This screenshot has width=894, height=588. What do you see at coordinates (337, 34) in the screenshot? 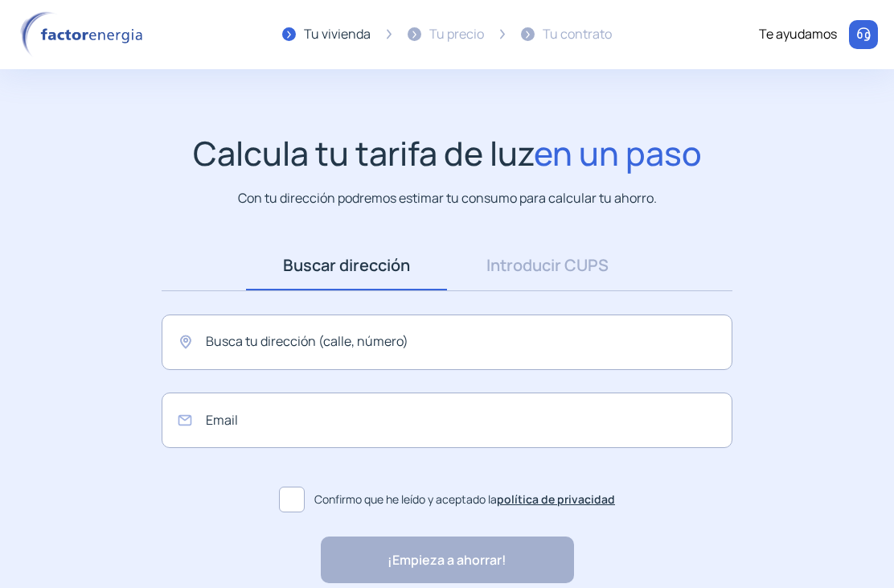
I see `div: Tu vivienda` at bounding box center [337, 34].